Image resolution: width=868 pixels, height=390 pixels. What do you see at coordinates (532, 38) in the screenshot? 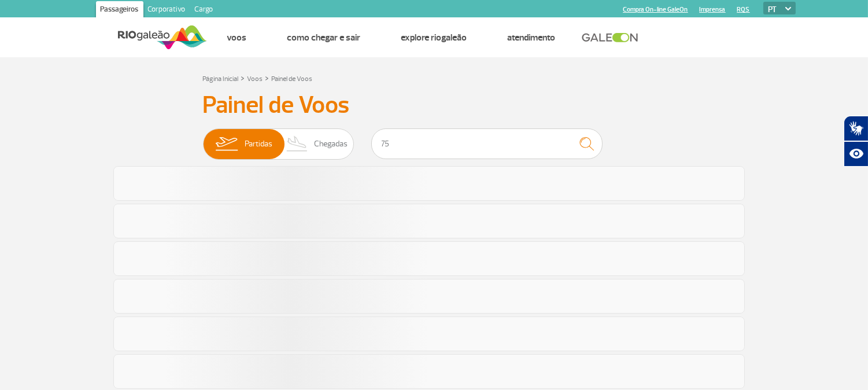
I see `a: Atendimento` at bounding box center [532, 38].